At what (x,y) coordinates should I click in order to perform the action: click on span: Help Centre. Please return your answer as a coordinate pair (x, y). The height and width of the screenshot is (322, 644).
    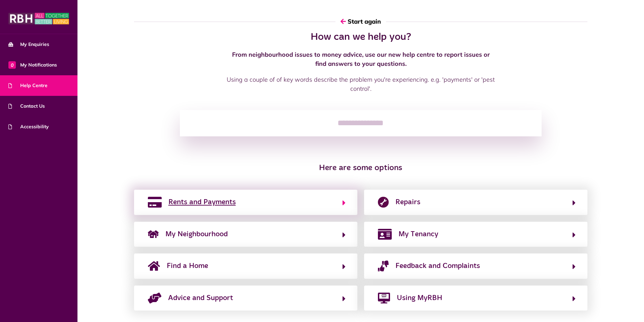
    Looking at the image, I should click on (28, 85).